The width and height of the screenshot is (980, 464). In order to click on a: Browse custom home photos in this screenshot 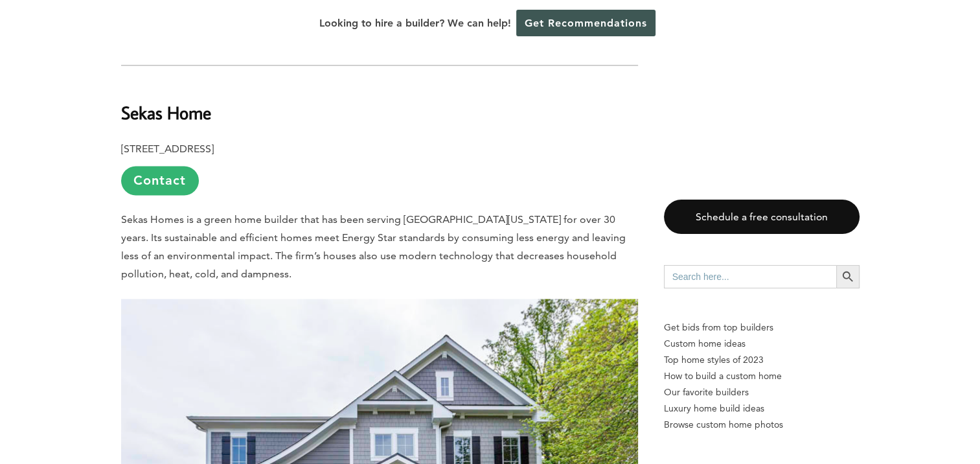, I will do `click(762, 424)`.